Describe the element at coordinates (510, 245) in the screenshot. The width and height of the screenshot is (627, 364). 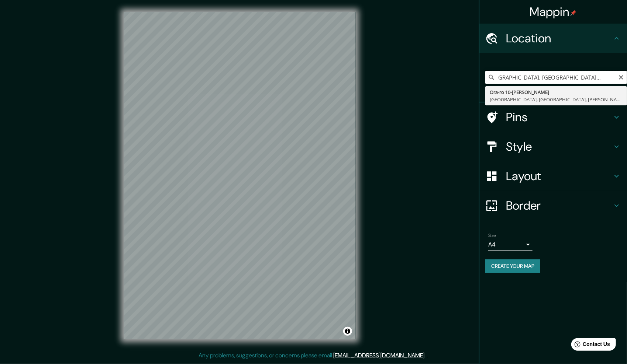
I see `div: A4` at that location.